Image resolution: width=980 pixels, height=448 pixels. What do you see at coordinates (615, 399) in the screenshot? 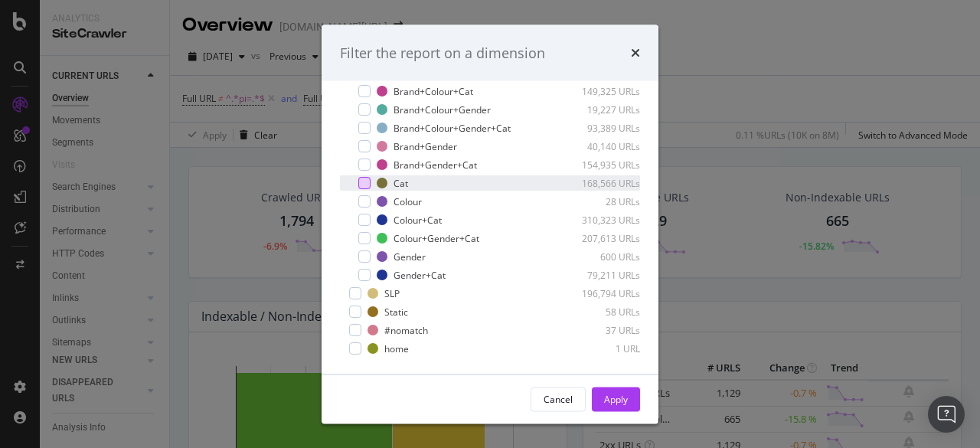
I see `button: Apply` at bounding box center [615, 399].